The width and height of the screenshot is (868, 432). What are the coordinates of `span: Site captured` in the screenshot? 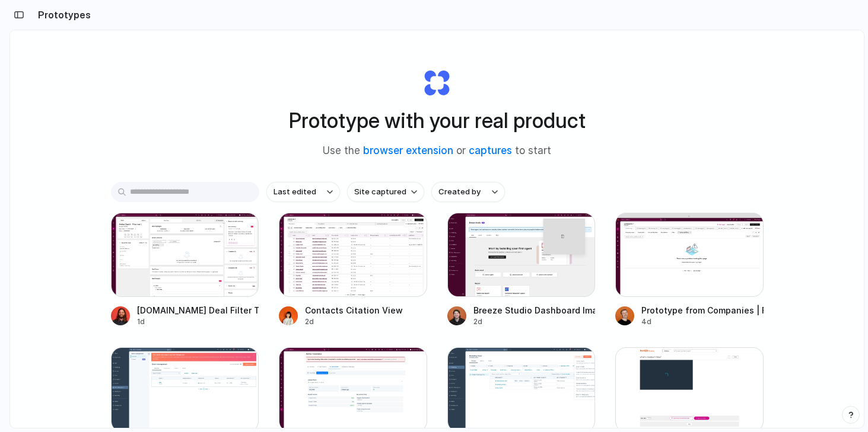 It's located at (380, 192).